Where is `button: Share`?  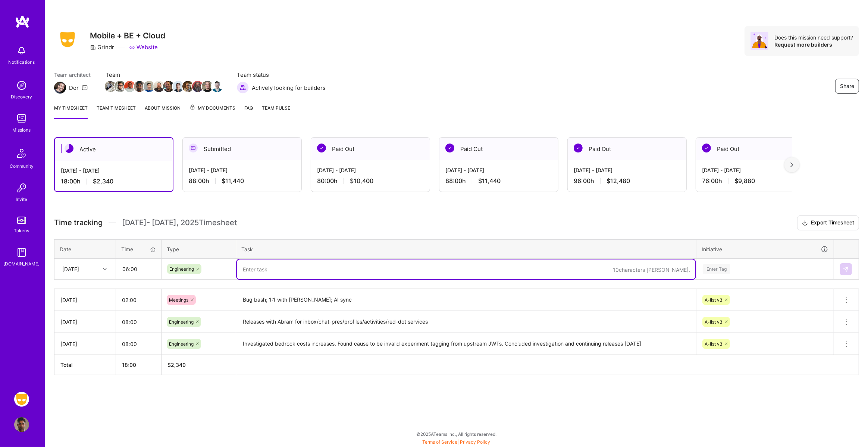
button: Share is located at coordinates (847, 86).